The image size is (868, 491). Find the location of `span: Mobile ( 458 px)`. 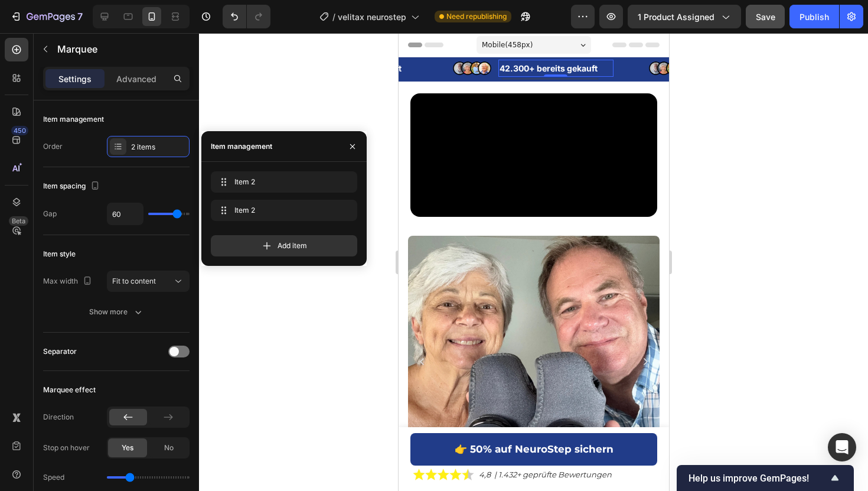

span: Mobile ( 458 px) is located at coordinates (109, 12).